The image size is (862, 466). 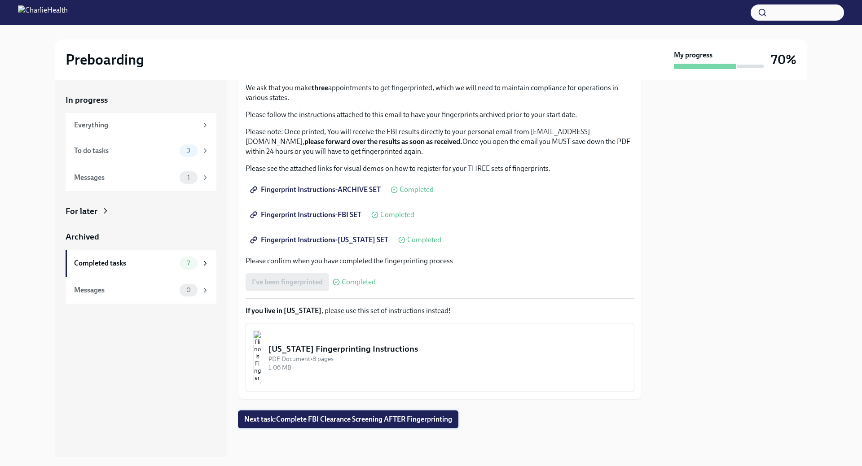 I want to click on img: Illinois Fingerprinting Instructions, so click(x=257, y=358).